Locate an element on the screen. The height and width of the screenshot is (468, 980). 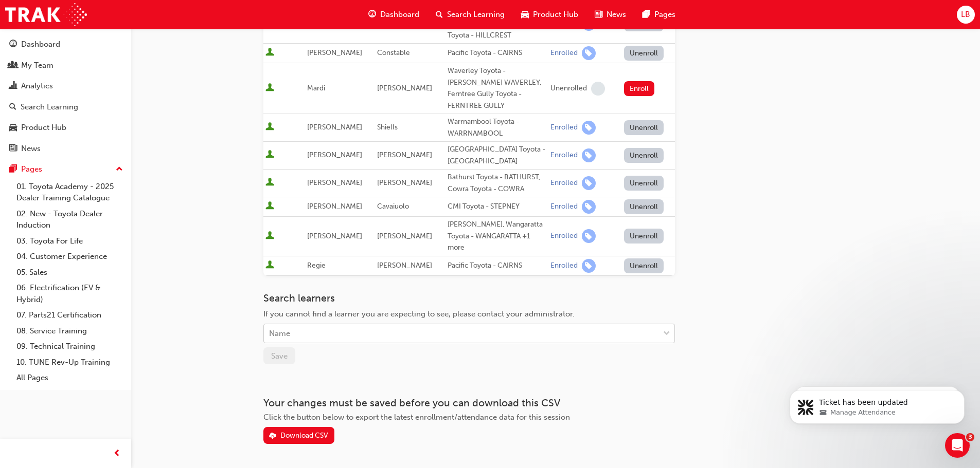
div: Product Hub is located at coordinates (44, 128).